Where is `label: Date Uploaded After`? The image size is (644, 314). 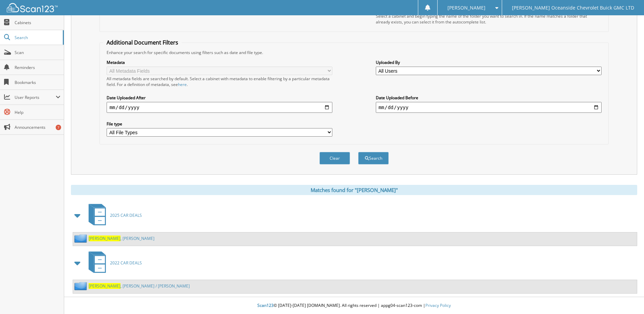 label: Date Uploaded After is located at coordinates (219, 97).